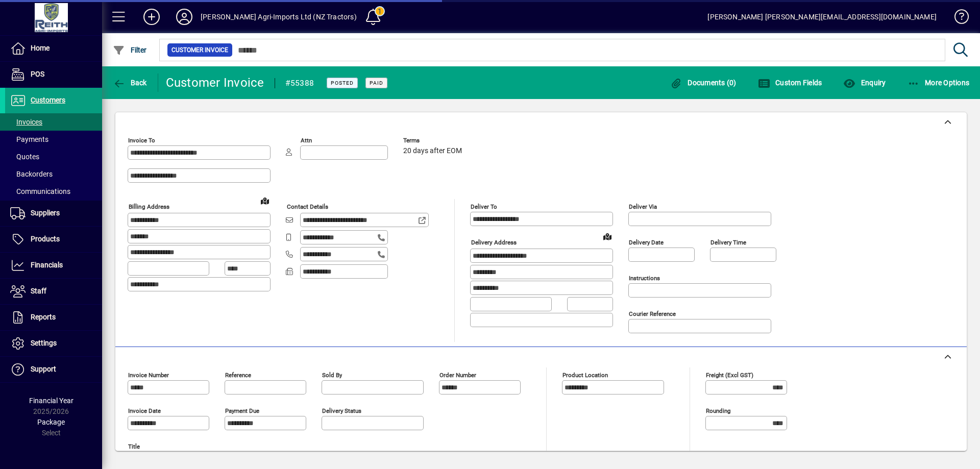 The height and width of the screenshot is (469, 980). What do you see at coordinates (48, 100) in the screenshot?
I see `span: Customers` at bounding box center [48, 100].